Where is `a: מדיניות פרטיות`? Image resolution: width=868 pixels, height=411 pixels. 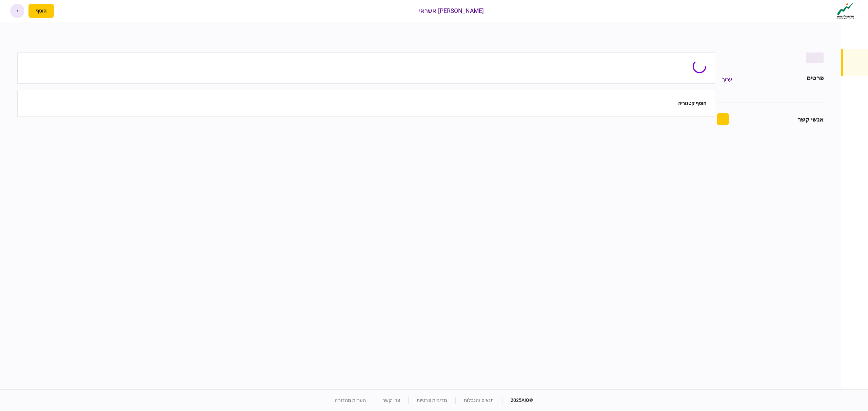 a: מדיניות פרטיות is located at coordinates (432, 401).